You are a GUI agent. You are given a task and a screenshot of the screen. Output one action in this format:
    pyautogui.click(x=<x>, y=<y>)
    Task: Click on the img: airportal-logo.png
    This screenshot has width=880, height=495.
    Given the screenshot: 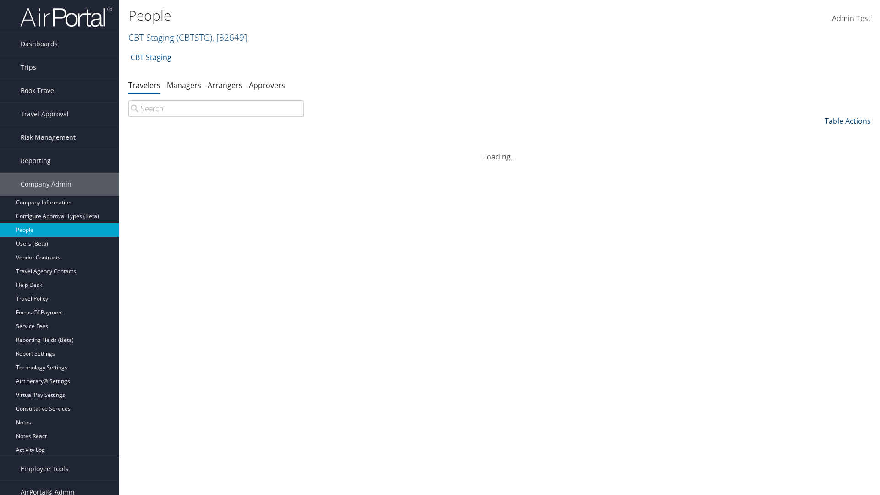 What is the action you would take?
    pyautogui.click(x=66, y=17)
    